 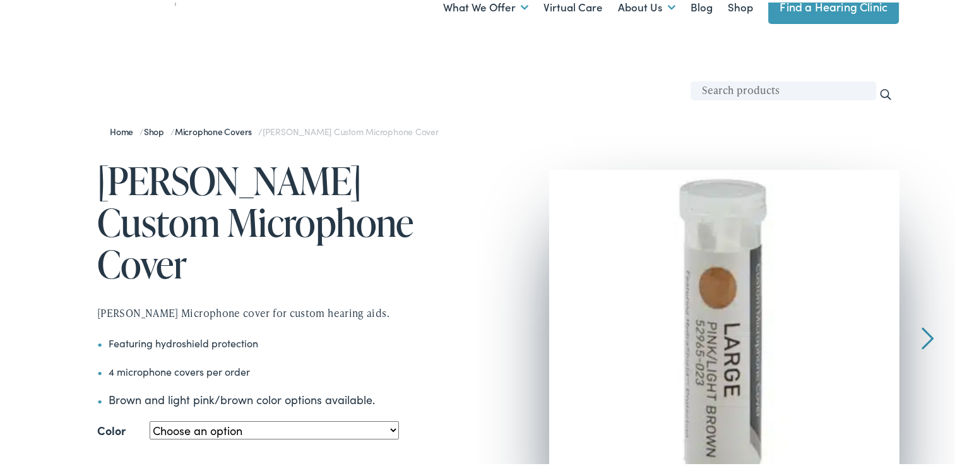 What do you see at coordinates (111, 428) in the screenshot?
I see `label: Color` at bounding box center [111, 428].